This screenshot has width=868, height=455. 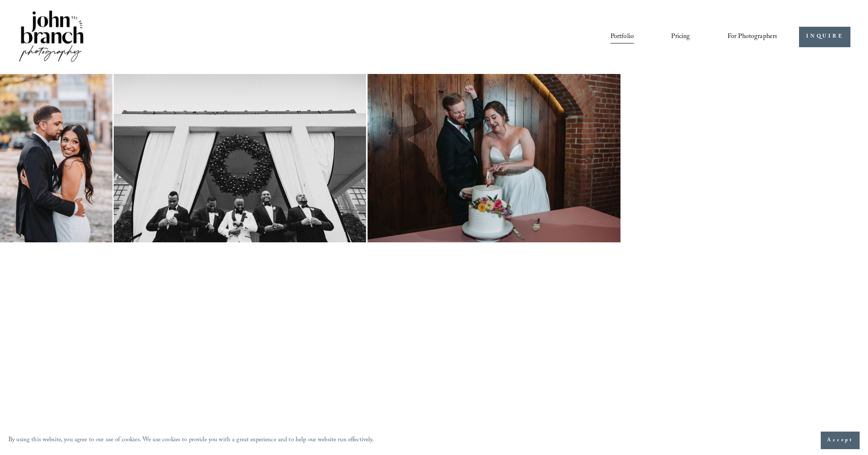 I want to click on a: Portfolio, so click(x=622, y=37).